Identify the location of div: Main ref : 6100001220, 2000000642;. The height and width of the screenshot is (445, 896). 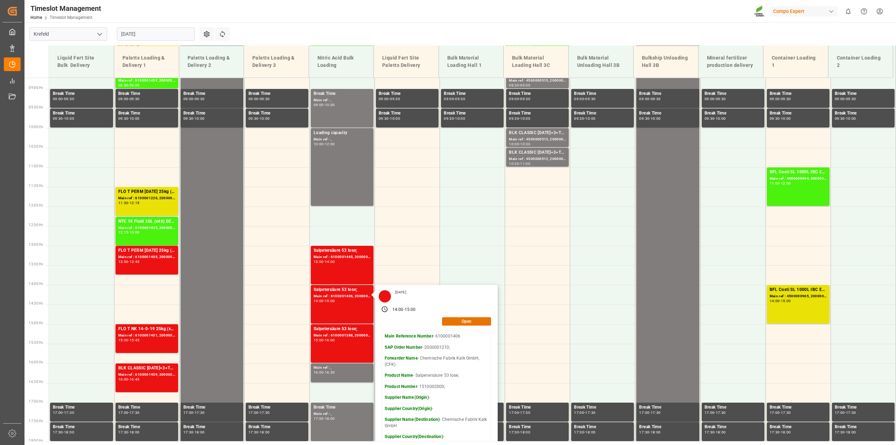
(147, 198).